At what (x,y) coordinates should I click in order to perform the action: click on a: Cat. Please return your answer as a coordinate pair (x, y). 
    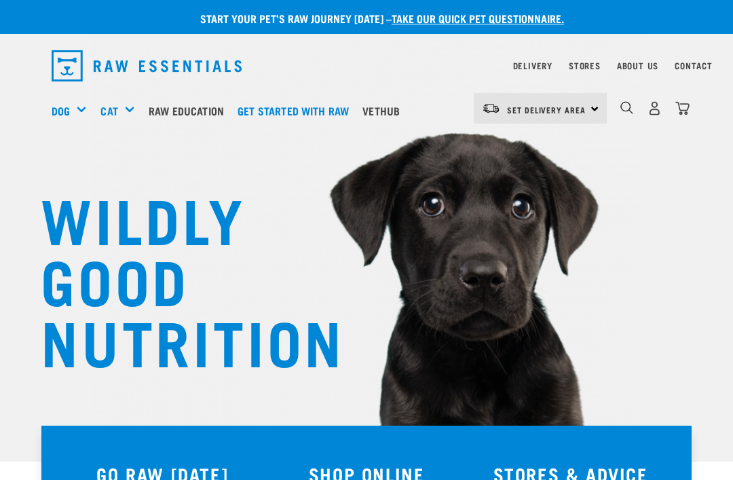
    Looking at the image, I should click on (109, 111).